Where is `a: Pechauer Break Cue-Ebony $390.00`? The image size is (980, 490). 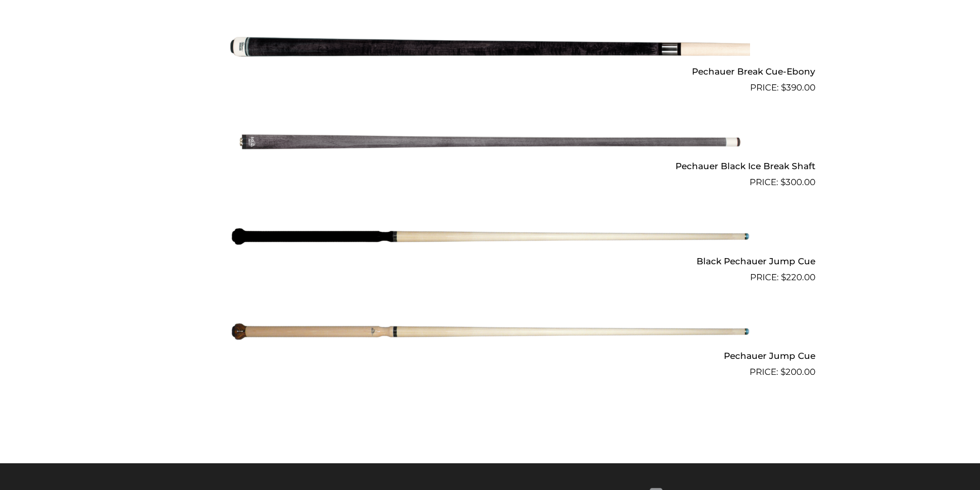 a: Pechauer Break Cue-Ebony $390.00 is located at coordinates (490, 49).